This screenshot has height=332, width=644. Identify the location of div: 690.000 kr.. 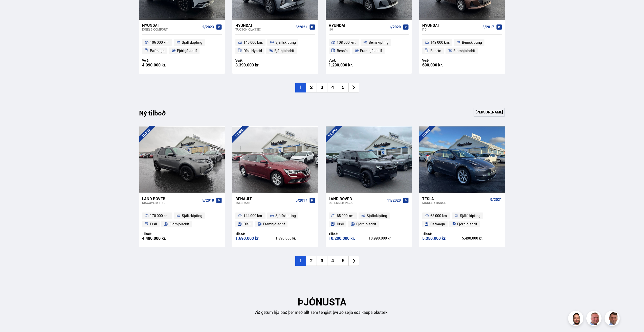
(442, 65).